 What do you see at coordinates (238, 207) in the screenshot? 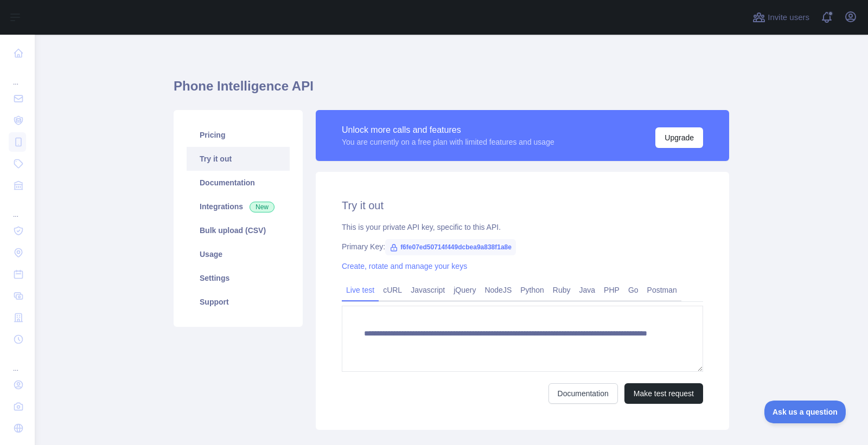
I see `a: Integrations New` at bounding box center [238, 207].